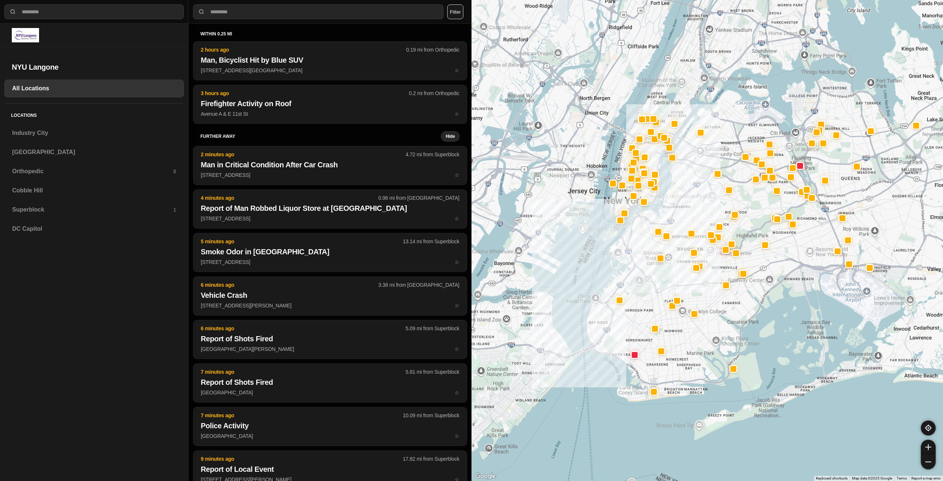  I want to click on p: 0.19 mi from Orthopedic, so click(433, 50).